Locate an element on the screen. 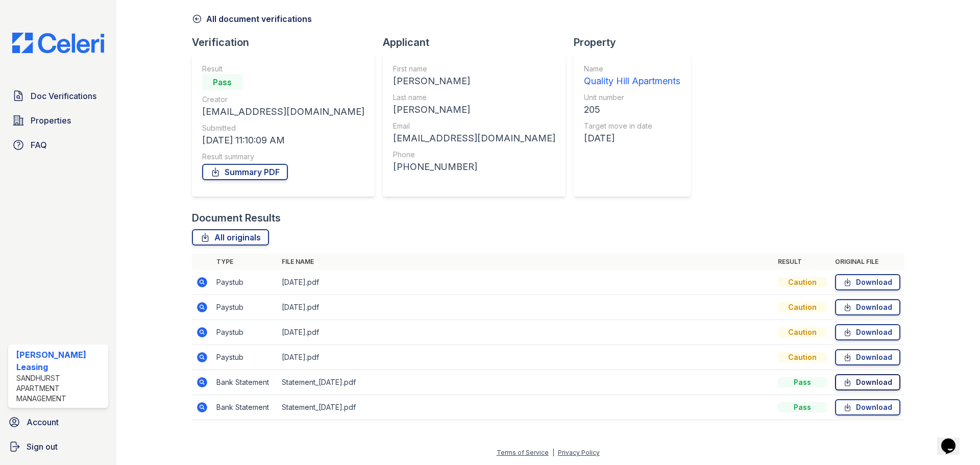 This screenshot has height=465, width=980. div: Quality Hill Apartments is located at coordinates (632, 81).